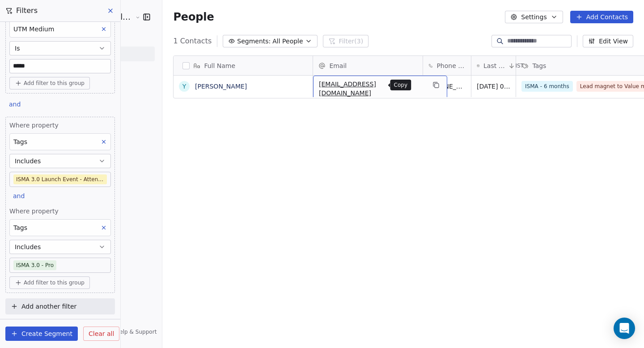 Image resolution: width=644 pixels, height=348 pixels. What do you see at coordinates (368, 65) in the screenshot?
I see `div: Email` at bounding box center [368, 65].